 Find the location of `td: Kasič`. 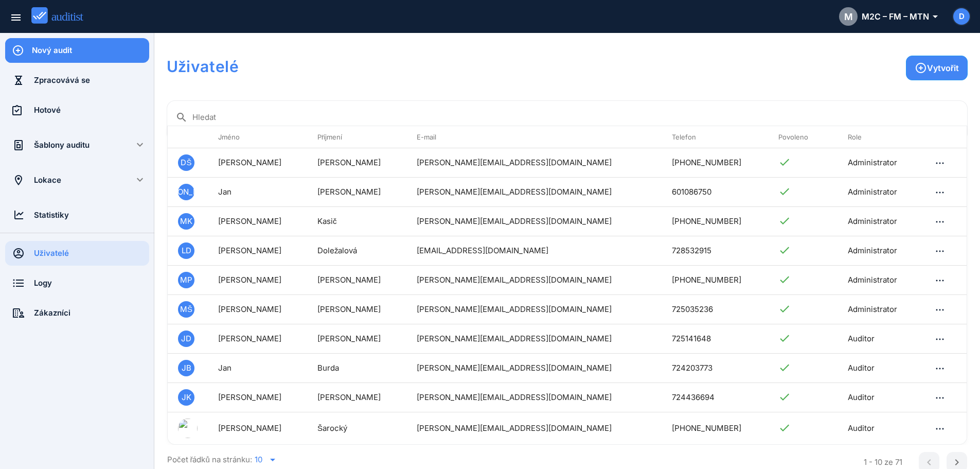

td: Kasič is located at coordinates (356, 221).